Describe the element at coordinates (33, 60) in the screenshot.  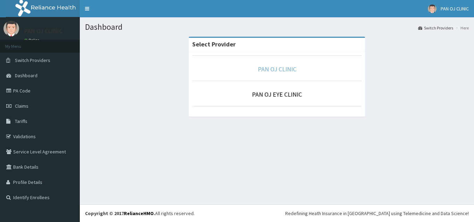
I see `span: Switch Providers` at that location.